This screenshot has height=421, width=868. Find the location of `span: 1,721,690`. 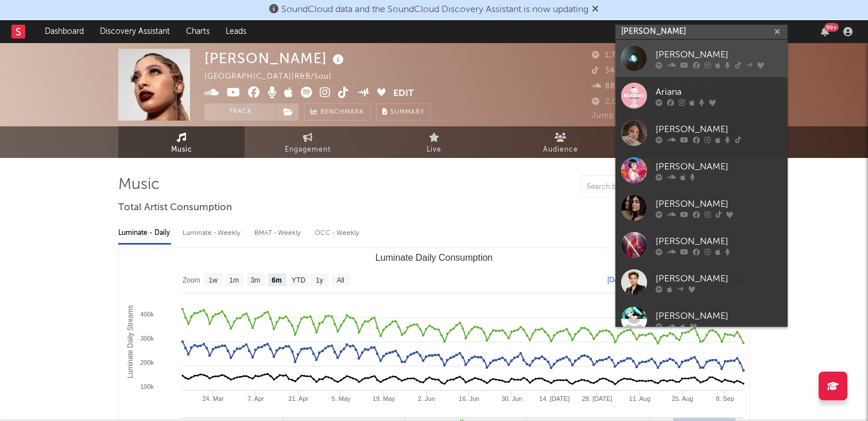

span: 1,721,690 is located at coordinates (617, 55).